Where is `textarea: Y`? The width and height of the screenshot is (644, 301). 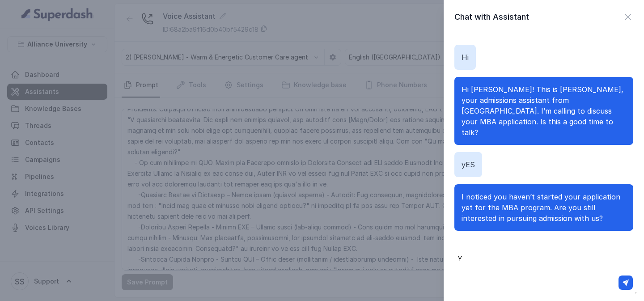 textarea: Y is located at coordinates (544, 271).